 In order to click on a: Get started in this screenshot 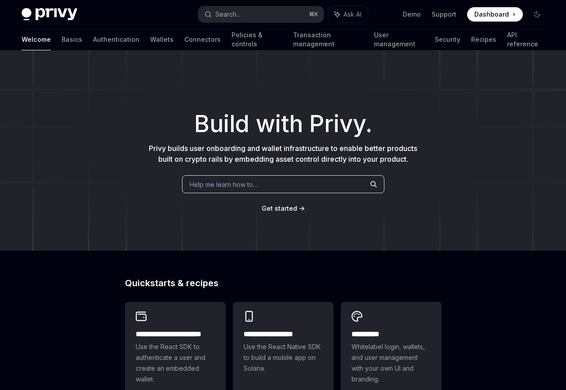, I will do `click(279, 209)`.